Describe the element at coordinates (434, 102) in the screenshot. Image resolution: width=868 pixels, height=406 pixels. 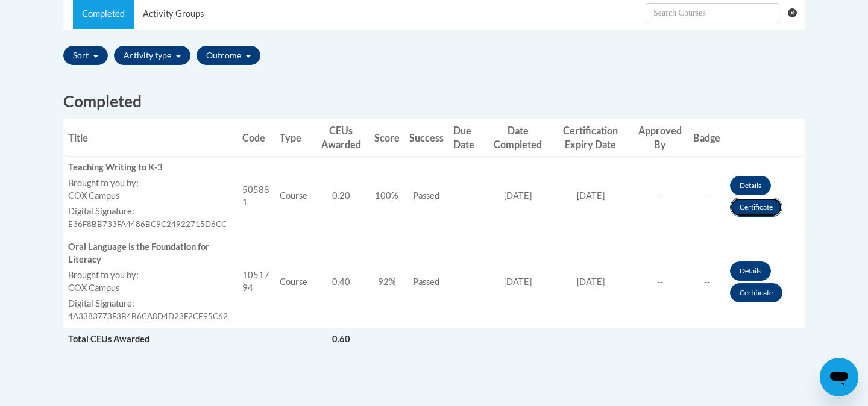
I see `h2: Completed` at that location.